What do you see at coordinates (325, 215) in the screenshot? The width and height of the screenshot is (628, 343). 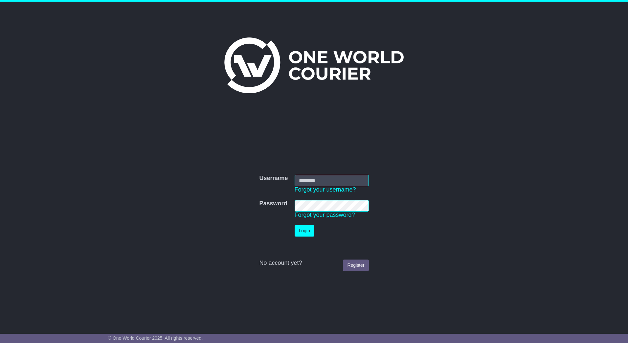 I see `a: Forgot your password?` at bounding box center [325, 215].